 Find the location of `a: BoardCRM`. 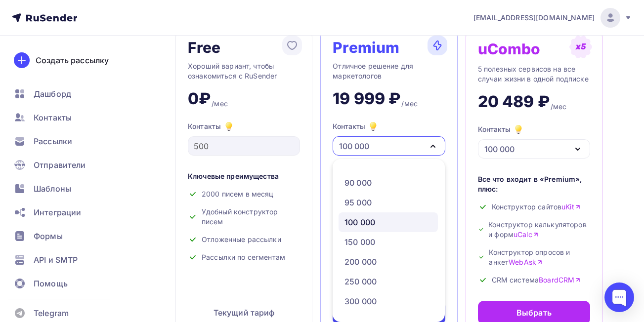

a: BoardCRM is located at coordinates (560, 280).